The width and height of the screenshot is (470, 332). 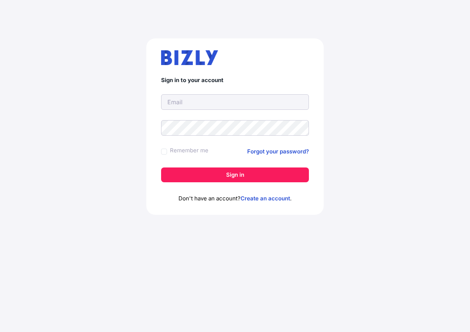 What do you see at coordinates (190, 58) in the screenshot?
I see `img: bizly_logo.svg` at bounding box center [190, 58].